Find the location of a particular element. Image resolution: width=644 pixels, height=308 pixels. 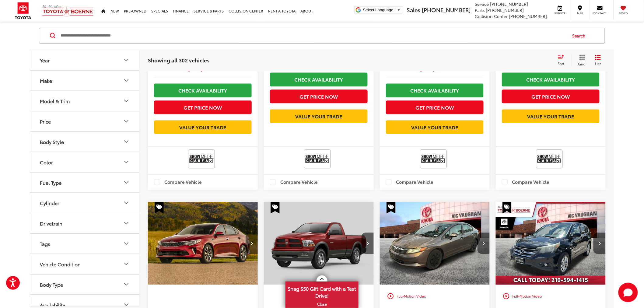

button: Search is located at coordinates (580, 36).